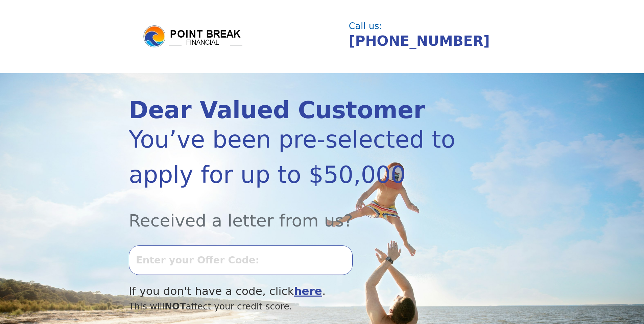  I want to click on div: Call us:, so click(430, 26).